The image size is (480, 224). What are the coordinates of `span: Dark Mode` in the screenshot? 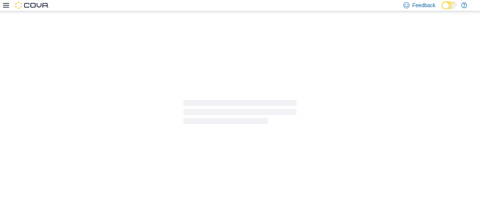 It's located at (442, 9).